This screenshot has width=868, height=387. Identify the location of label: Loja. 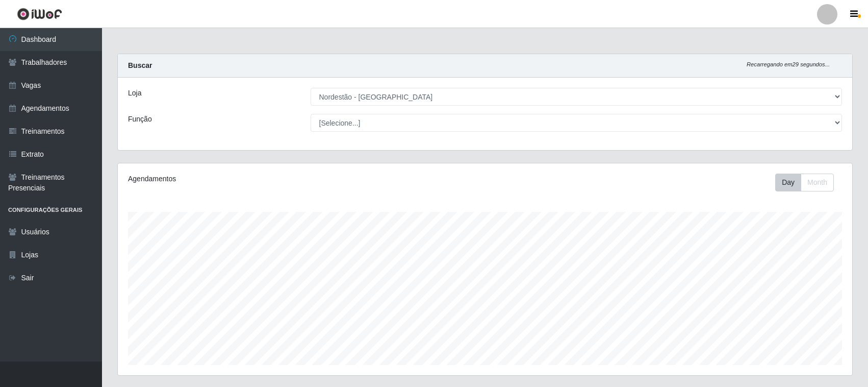
(134, 93).